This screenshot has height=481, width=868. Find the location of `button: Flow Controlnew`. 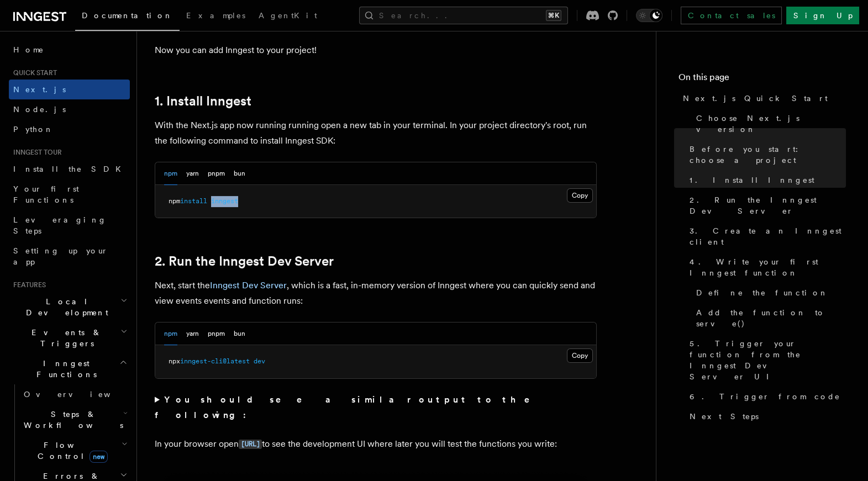

button: Flow Controlnew is located at coordinates (74, 450).